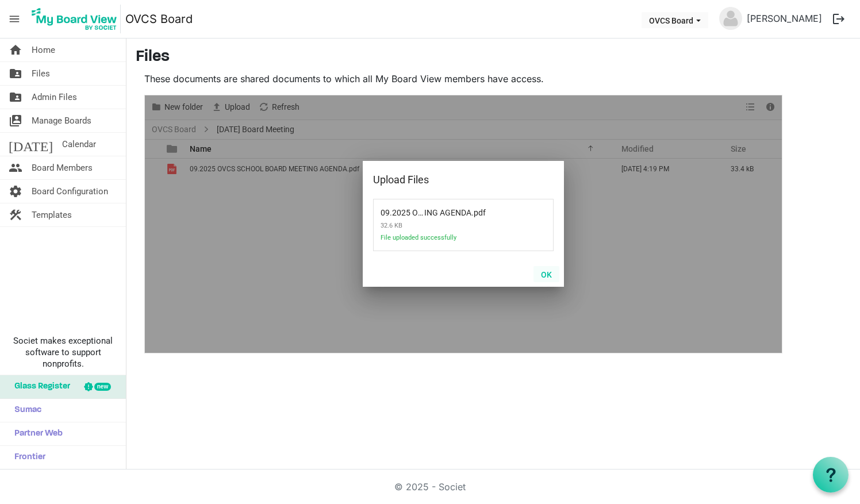 This screenshot has height=504, width=860. I want to click on span: File uploaded successfully, so click(441, 241).